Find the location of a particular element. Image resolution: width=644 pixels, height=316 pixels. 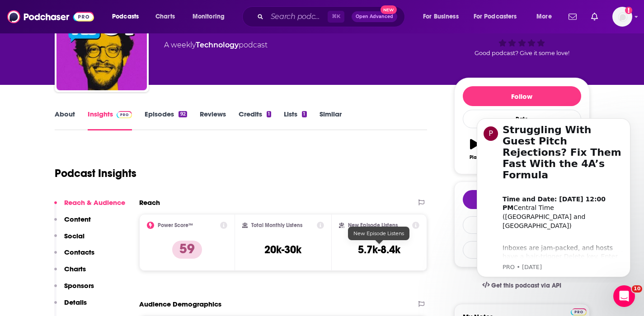

a: About is located at coordinates (65, 120).